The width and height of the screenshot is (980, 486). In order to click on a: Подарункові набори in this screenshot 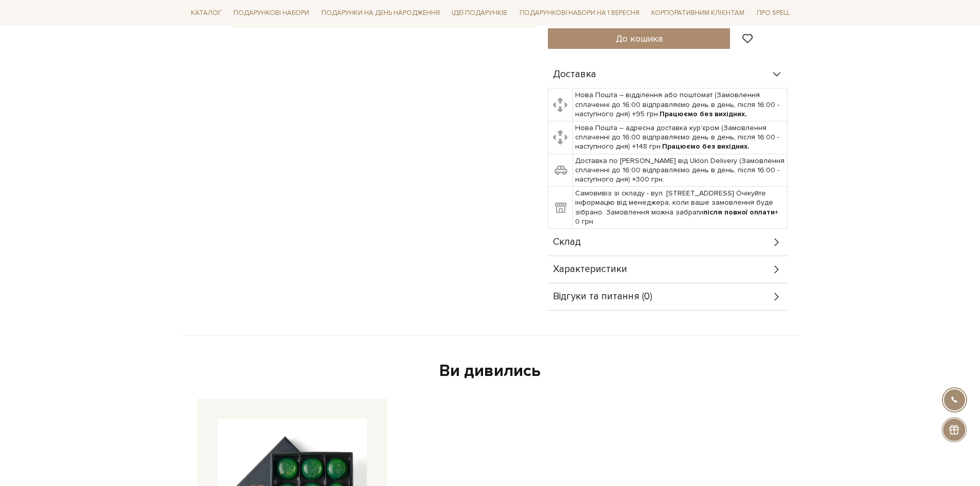, I will do `click(271, 12)`.